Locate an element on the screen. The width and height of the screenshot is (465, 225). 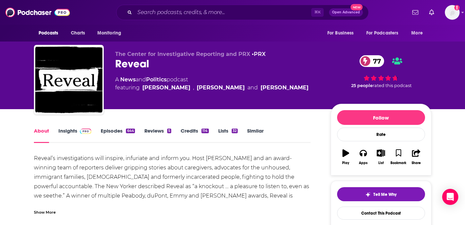
a: Jennifer Gollan is located at coordinates (284, 88).